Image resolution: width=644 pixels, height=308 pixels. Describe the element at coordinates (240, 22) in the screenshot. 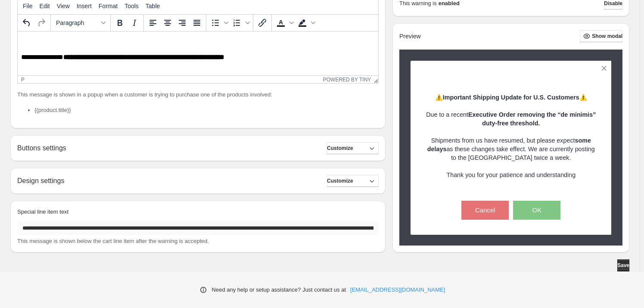

I see `div: Numbered list` at that location.